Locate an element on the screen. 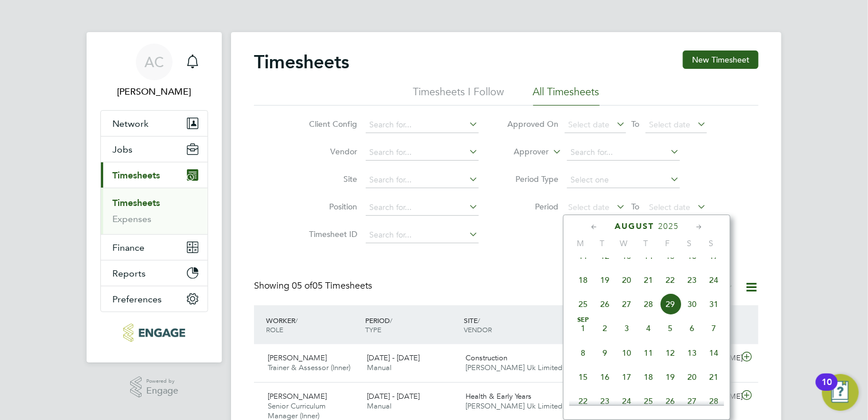 This screenshot has height=420, width=868. label: Period is located at coordinates (533, 206).